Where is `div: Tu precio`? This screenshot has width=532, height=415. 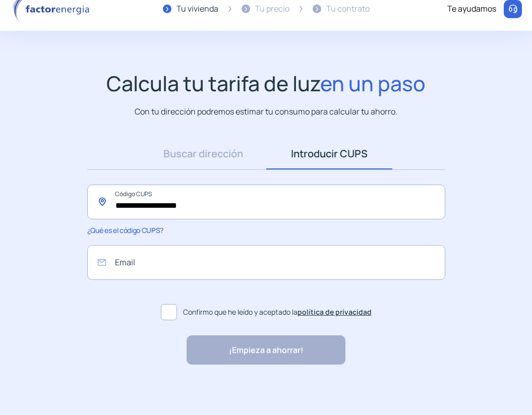
div: Tu precio is located at coordinates (272, 9).